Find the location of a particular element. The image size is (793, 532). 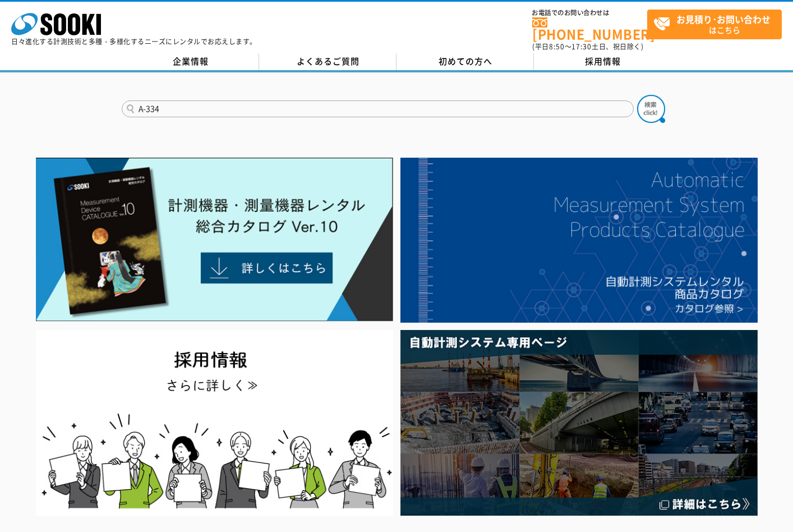

span: 初めての方へ is located at coordinates (466, 61).